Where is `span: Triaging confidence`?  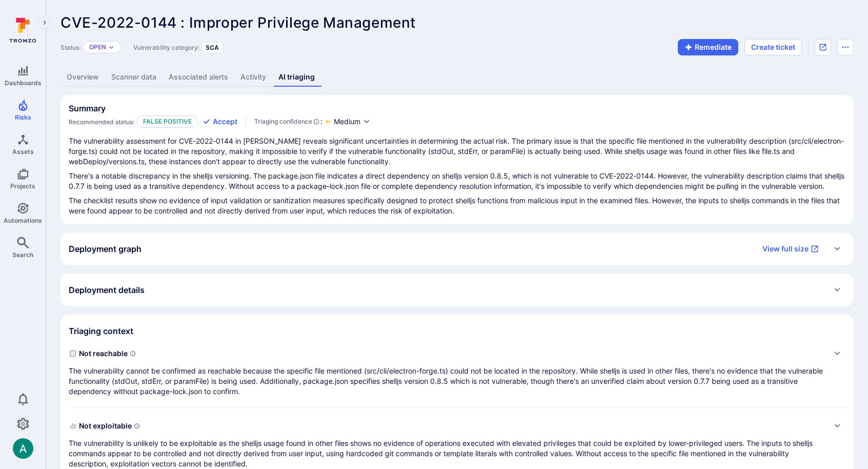 span: Triaging confidence is located at coordinates (283, 122).